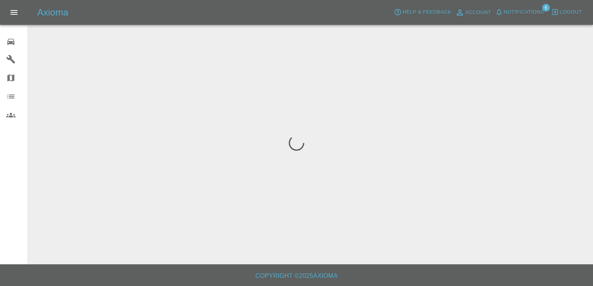  What do you see at coordinates (519, 12) in the screenshot?
I see `button: Notifications` at bounding box center [519, 12].